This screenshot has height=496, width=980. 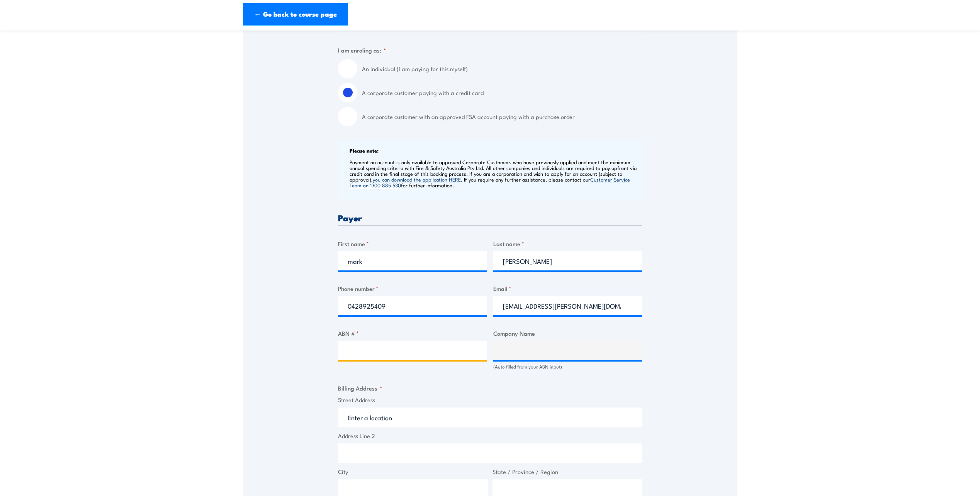 What do you see at coordinates (568, 366) in the screenshot?
I see `div: (Auto filled from your ABN input)` at bounding box center [568, 366].